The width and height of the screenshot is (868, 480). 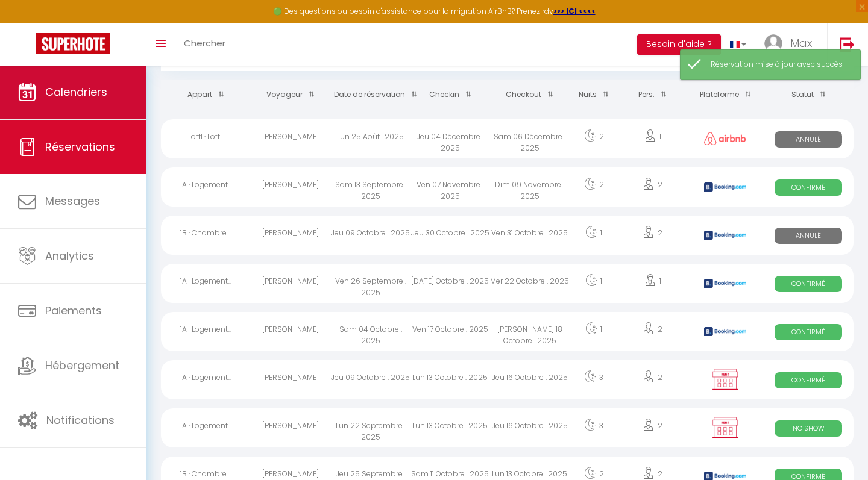 I want to click on th: Sort by booking date, so click(x=371, y=95).